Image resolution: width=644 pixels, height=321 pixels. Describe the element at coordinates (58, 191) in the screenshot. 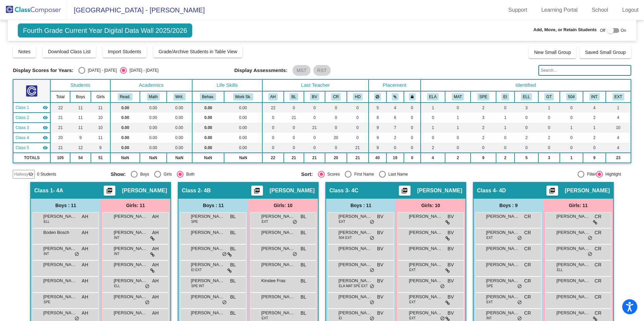

I see `span: - 4A` at that location.